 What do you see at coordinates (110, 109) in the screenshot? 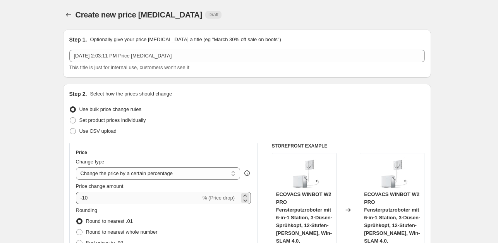
I see `span: Use bulk price change rules` at bounding box center [110, 109].